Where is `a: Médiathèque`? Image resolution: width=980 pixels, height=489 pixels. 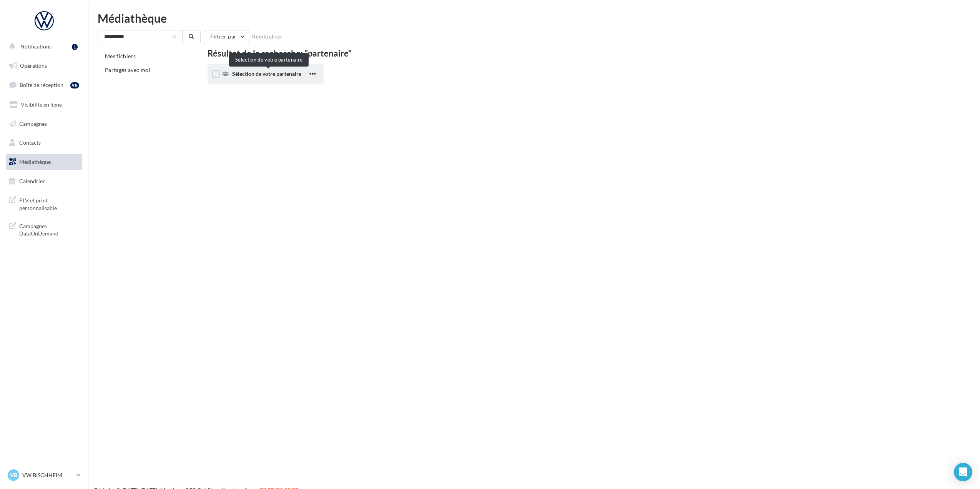 a: Médiathèque is located at coordinates (44, 162).